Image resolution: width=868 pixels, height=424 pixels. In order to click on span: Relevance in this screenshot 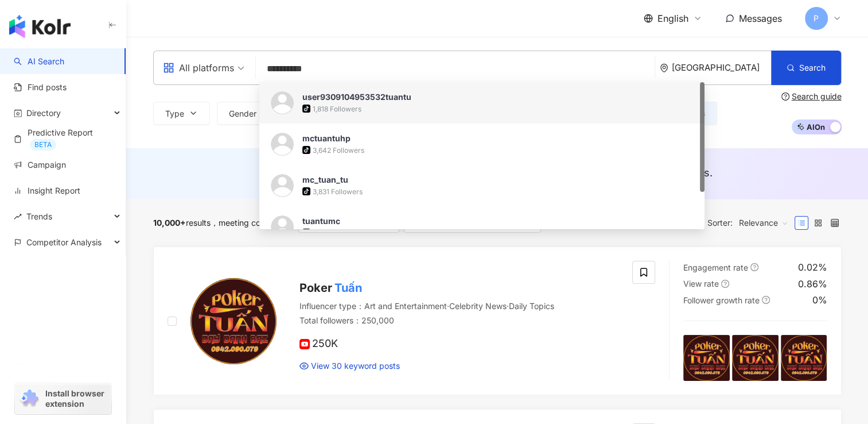, I will do `click(764, 223)`.